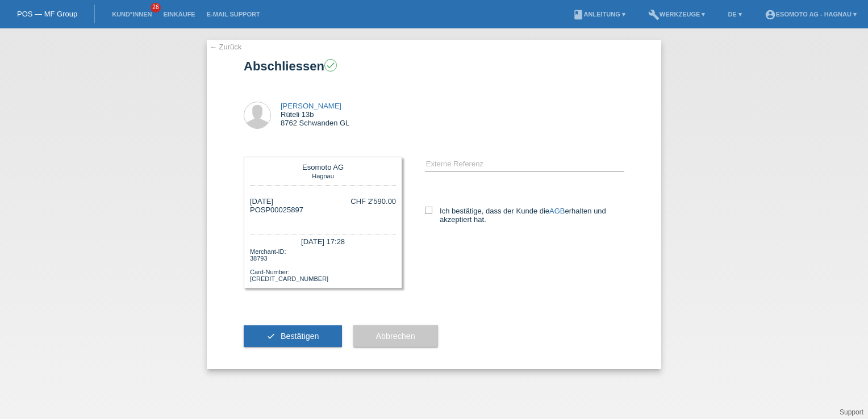 This screenshot has height=419, width=868. What do you see at coordinates (225, 47) in the screenshot?
I see `a: ← Zurück` at bounding box center [225, 47].